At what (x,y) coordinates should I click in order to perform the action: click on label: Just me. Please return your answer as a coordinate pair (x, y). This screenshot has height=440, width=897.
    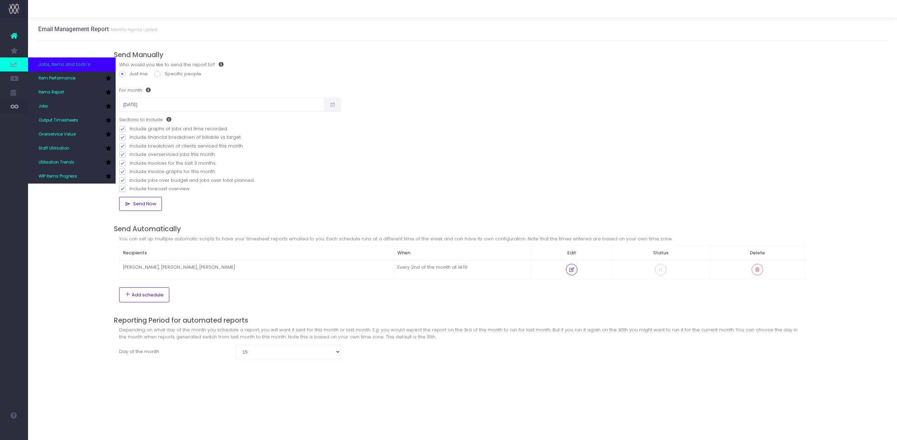
    Looking at the image, I should click on (133, 74).